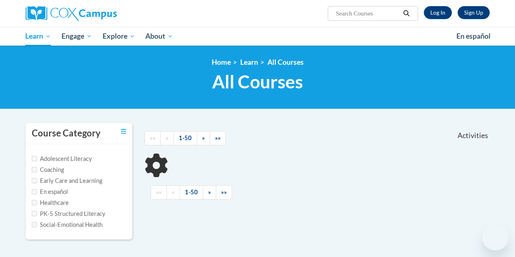 The height and width of the screenshot is (257, 515). What do you see at coordinates (221, 62) in the screenshot?
I see `a: Home` at bounding box center [221, 62].